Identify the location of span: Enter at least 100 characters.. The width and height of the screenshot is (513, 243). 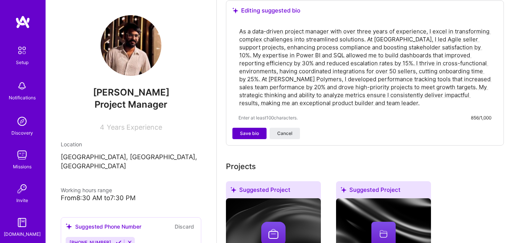
(268, 118).